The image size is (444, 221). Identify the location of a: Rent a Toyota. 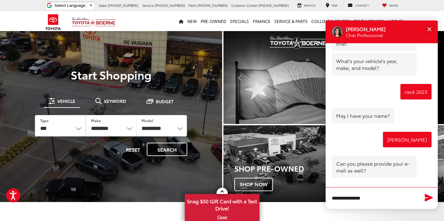
(369, 21).